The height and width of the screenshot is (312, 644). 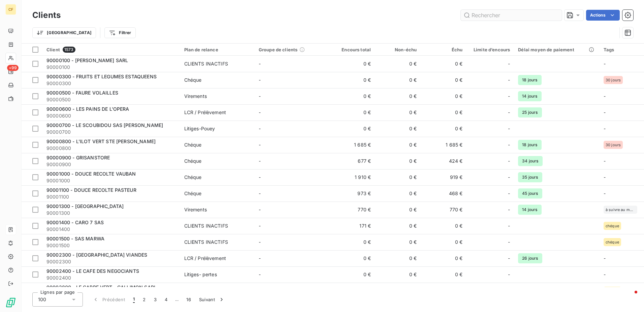 What do you see at coordinates (111, 83) in the screenshot?
I see `span: 90000300` at bounding box center [111, 83].